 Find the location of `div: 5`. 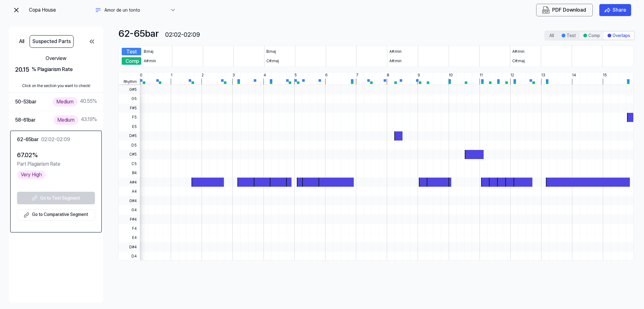

div: 5 is located at coordinates (295, 75).